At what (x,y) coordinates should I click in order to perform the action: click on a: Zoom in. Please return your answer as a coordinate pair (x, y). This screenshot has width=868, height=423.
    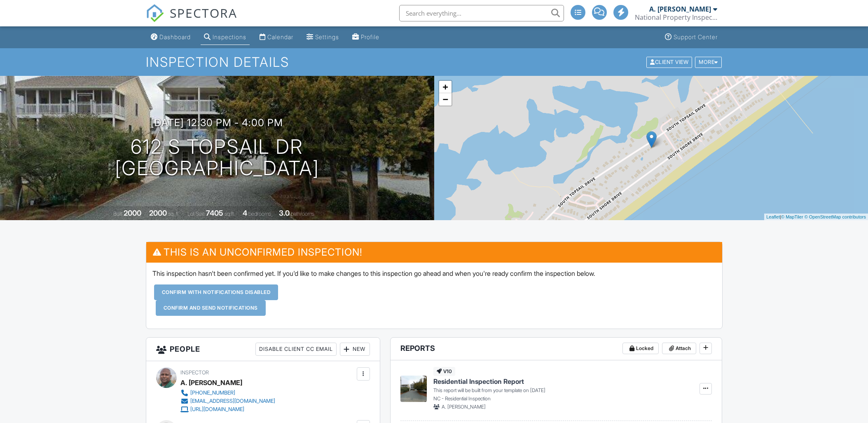
    Looking at the image, I should click on (445, 87).